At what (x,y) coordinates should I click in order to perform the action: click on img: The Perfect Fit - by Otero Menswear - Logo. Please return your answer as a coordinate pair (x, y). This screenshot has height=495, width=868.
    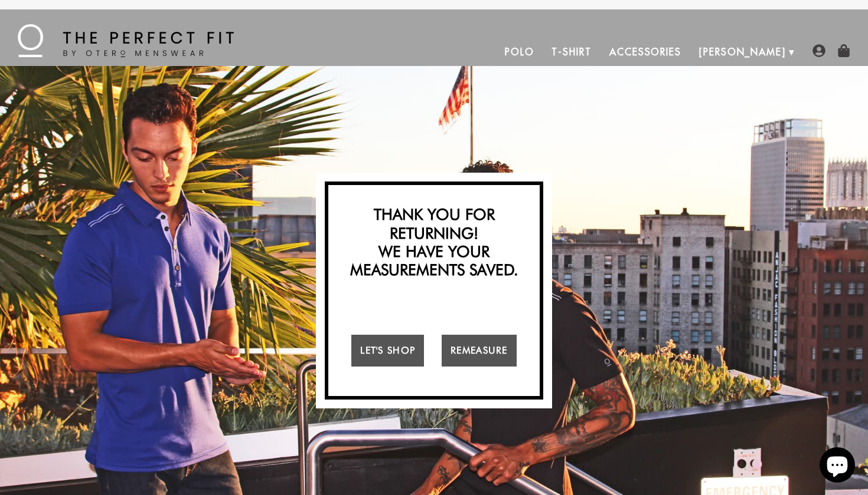
    Looking at the image, I should click on (126, 41).